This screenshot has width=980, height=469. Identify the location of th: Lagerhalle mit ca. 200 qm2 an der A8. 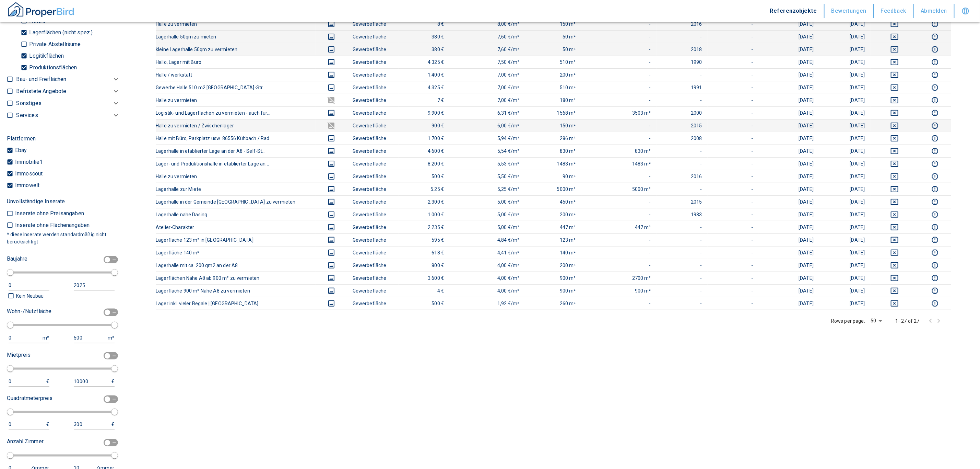
(236, 265).